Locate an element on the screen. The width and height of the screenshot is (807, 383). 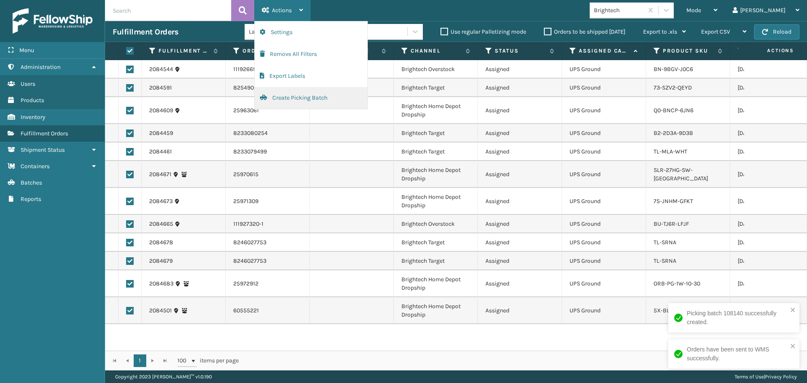
div: Last 90 Days is located at coordinates (281, 32).